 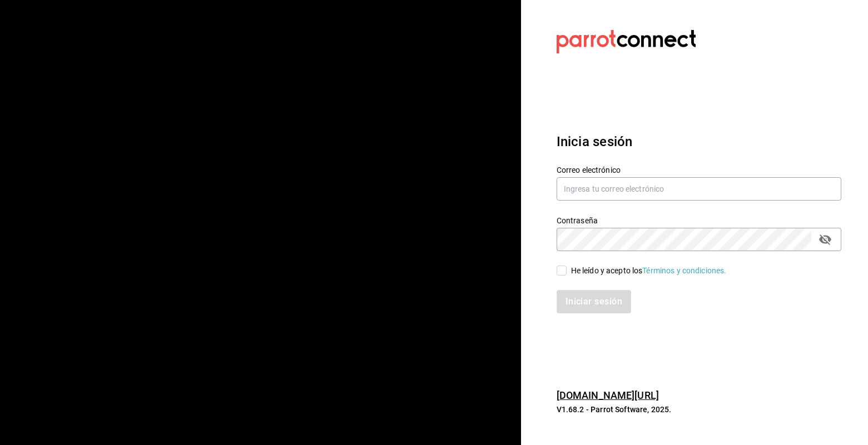 What do you see at coordinates (825, 239) in the screenshot?
I see `button: passwordField` at bounding box center [825, 239].